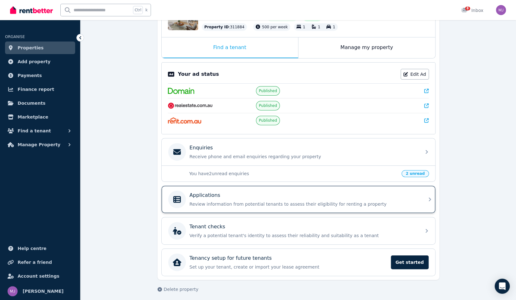 The width and height of the screenshot is (516, 300). Describe the element at coordinates (40, 117) in the screenshot. I see `a: Marketplace` at that location.